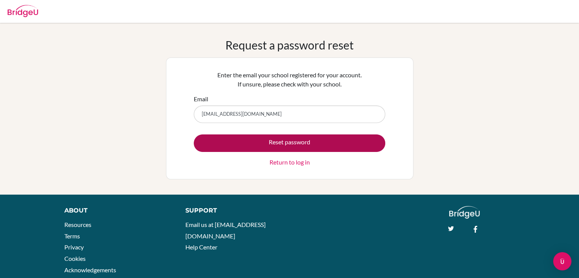 The width and height of the screenshot is (579, 278). I want to click on img: Bridge-U, so click(23, 11).